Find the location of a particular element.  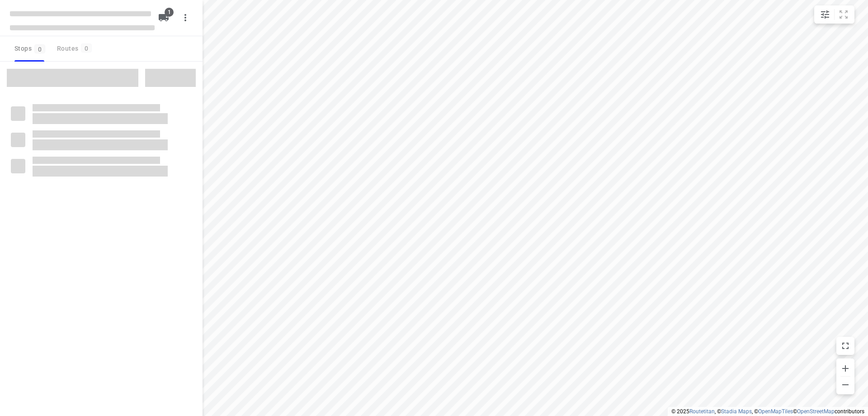

a: Stadia Maps is located at coordinates (736, 411).